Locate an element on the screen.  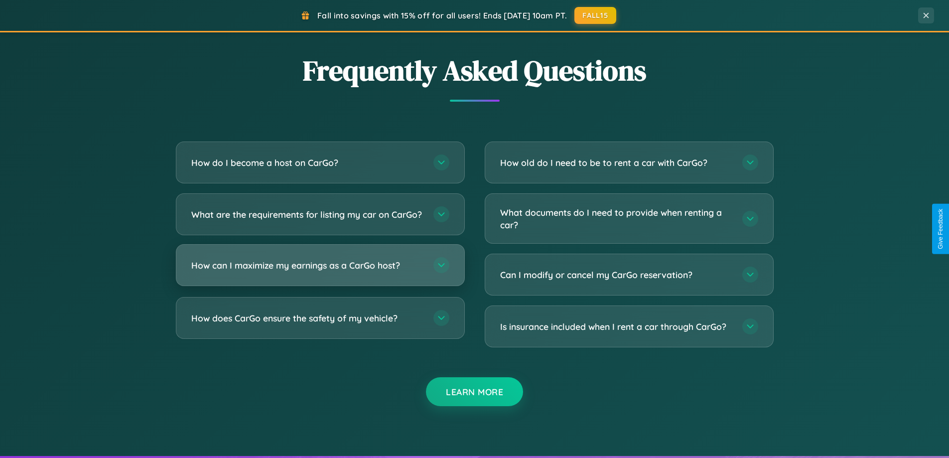
h3: What documents do I need to provide when renting a car? is located at coordinates (616, 218).